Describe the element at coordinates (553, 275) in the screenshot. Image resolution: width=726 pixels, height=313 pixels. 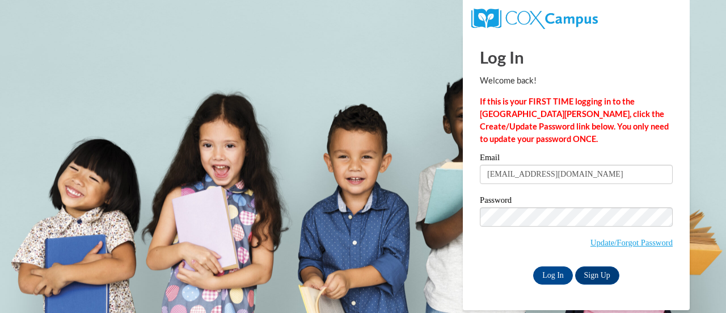
I see `input: Log In` at that location.